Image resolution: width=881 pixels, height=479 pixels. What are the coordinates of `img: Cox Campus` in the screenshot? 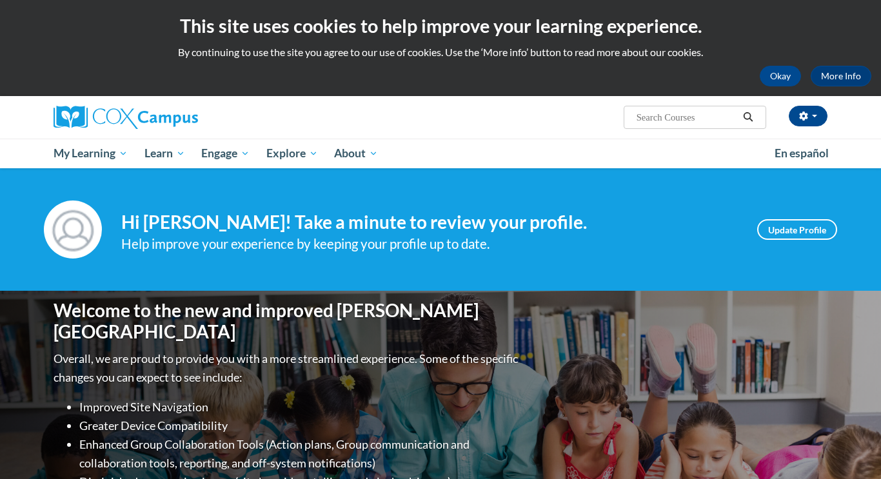 It's located at (126, 117).